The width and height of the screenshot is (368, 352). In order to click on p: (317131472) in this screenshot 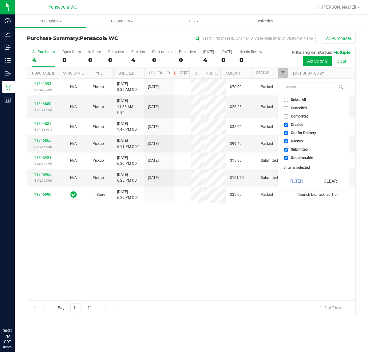, I will do `click(43, 110)`.